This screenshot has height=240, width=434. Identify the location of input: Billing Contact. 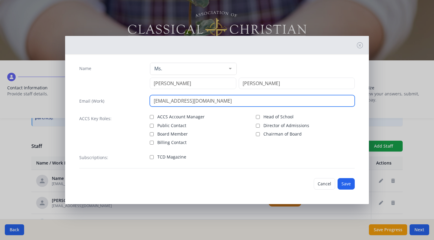
(152, 142).